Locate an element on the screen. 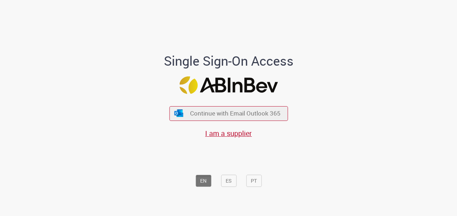  img: ícone Azure/Microsoft 360 is located at coordinates (179, 113).